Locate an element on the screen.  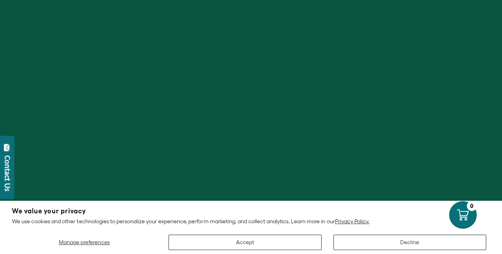
p: We use cookies and other technologies to personalize your experience, perform marketing, and coll... is located at coordinates (251, 221).